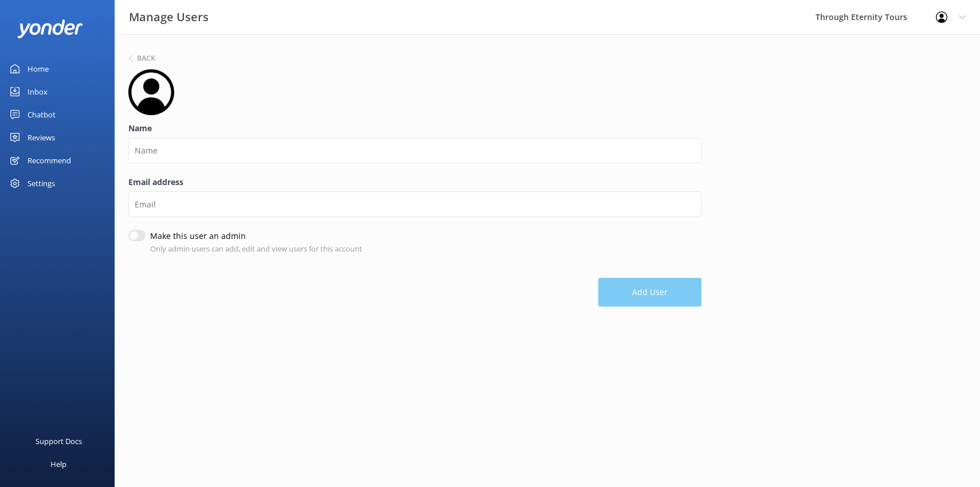  What do you see at coordinates (37, 91) in the screenshot?
I see `div: Inbox` at bounding box center [37, 91].